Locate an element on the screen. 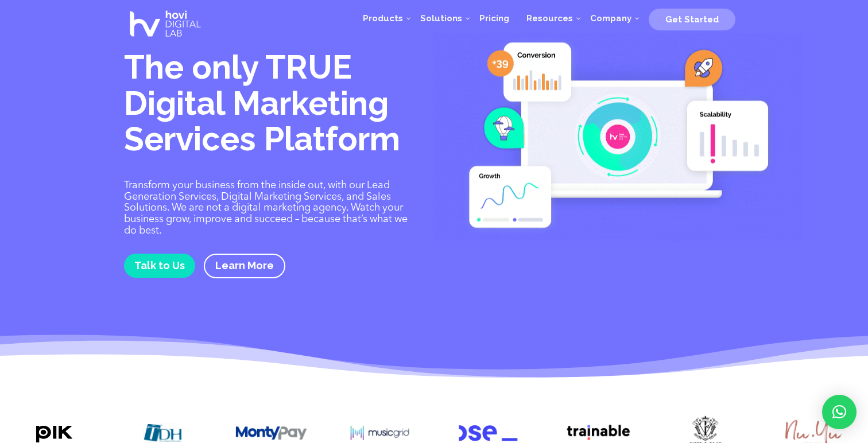 The height and width of the screenshot is (443, 868). img: Digital Marketing Services is located at coordinates (618, 137).